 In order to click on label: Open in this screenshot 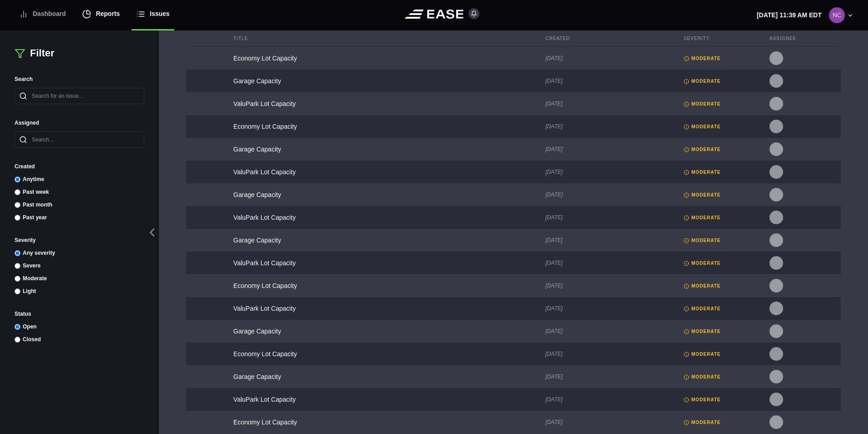, I will do `click(30, 326)`.